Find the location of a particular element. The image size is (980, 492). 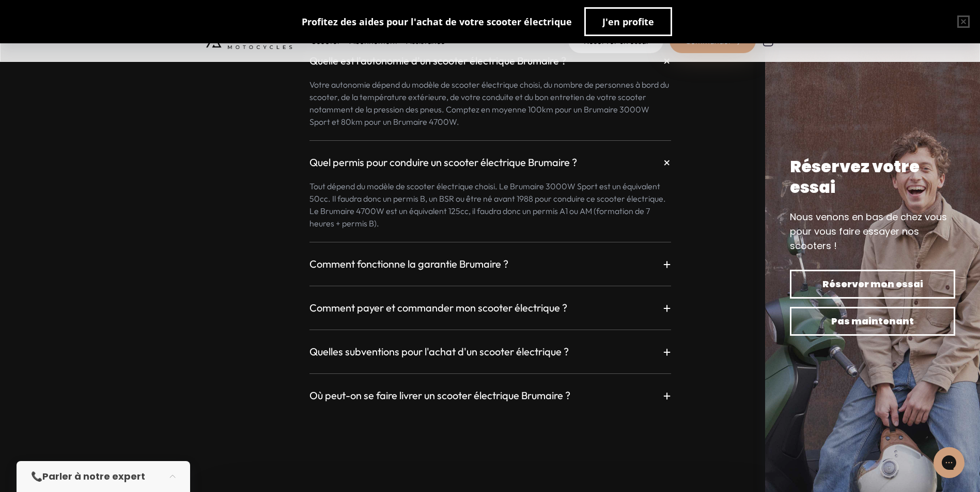

p: Tout dépend du modèle de scooter électrique choisi. Le Brumaire 3000W Sport est un équivalent 50c... is located at coordinates (490, 205).